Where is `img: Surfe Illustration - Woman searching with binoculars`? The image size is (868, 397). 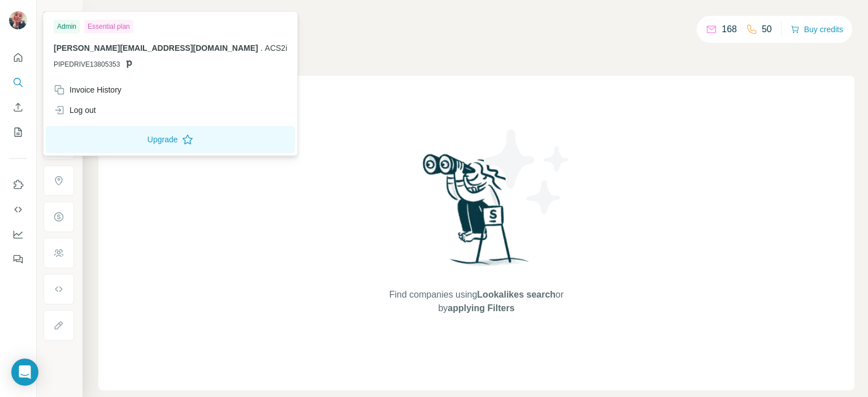 img: Surfe Illustration - Woman searching with binoculars is located at coordinates (476, 213).